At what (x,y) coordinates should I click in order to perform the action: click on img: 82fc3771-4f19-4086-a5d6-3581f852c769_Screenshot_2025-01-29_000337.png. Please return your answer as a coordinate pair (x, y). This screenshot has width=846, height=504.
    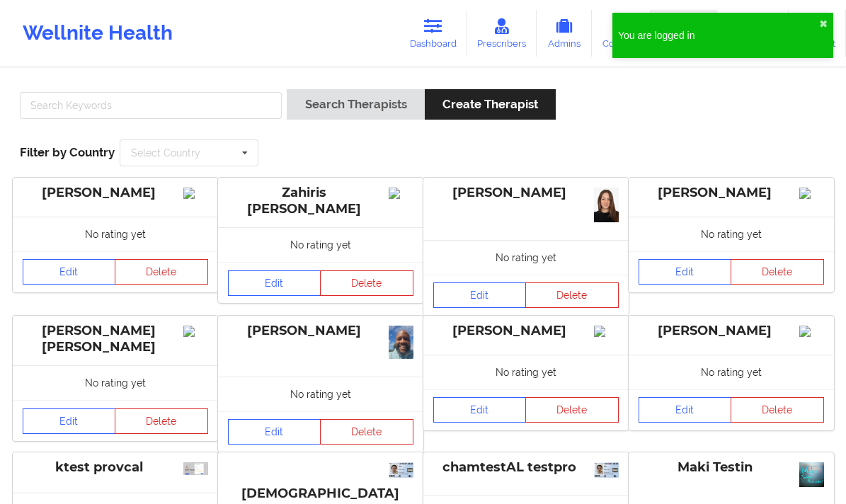
    Looking at the image, I should click on (196, 469).